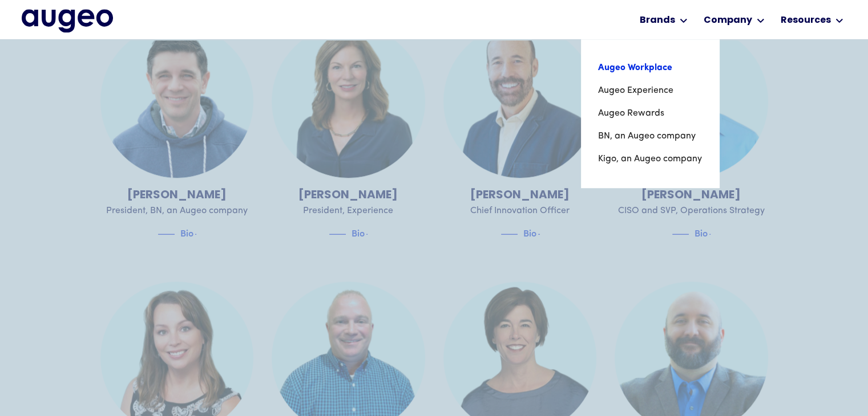 Image resolution: width=868 pixels, height=416 pixels. What do you see at coordinates (650, 114) in the screenshot?
I see `nav: Brands` at bounding box center [650, 114].